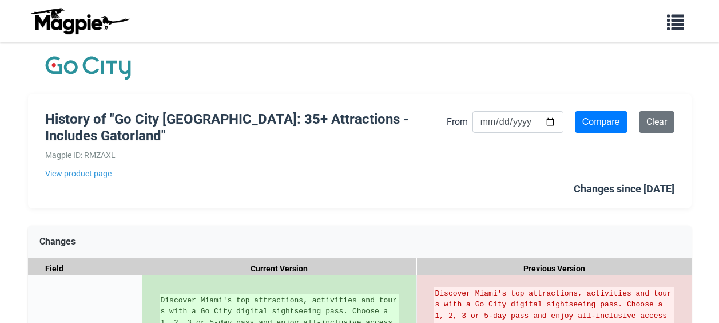  I want to click on input: Compare, so click(601, 122).